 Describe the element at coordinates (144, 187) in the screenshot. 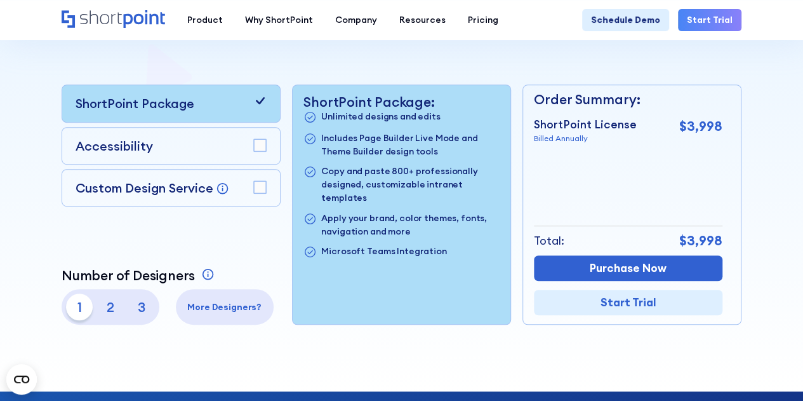

I see `p: Custom Design Service` at that location.